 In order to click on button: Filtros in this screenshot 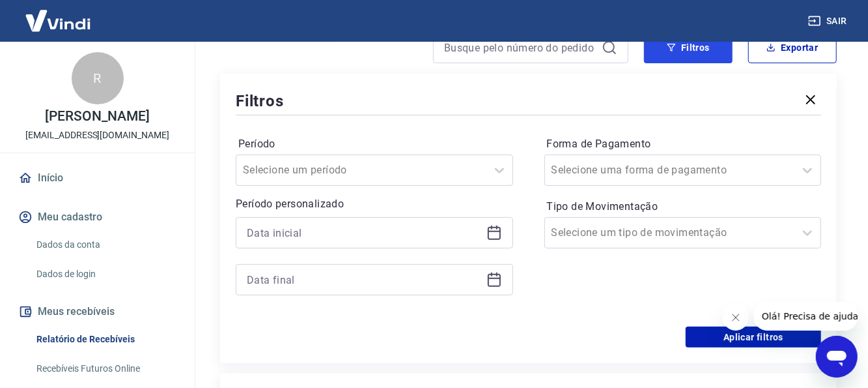, I will do `click(689, 48)`.